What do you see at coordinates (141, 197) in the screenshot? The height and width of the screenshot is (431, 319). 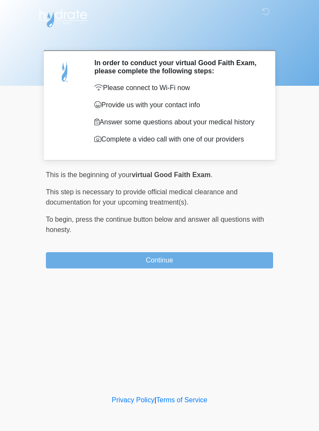 I see `span: This step is necessary to provide official medical clearance and documentation for your upcoming ...` at bounding box center [141, 197].